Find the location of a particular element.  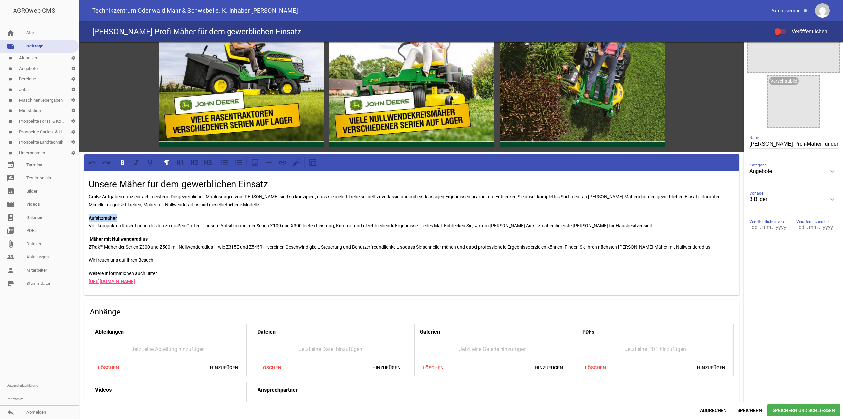

h4: Videos is located at coordinates (103, 390).